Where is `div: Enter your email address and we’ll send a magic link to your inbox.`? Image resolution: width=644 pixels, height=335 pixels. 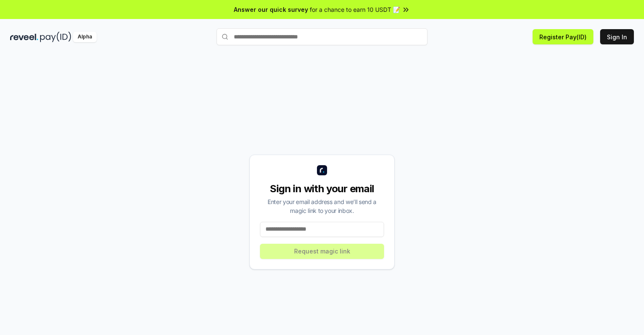
div: Enter your email address and we’ll send a magic link to your inbox. is located at coordinates (322, 206).